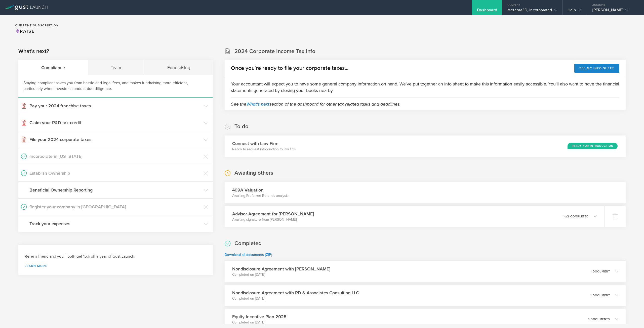  What do you see at coordinates (290, 68) in the screenshot?
I see `h2: Once you're ready to file your corporate taxes...` at bounding box center [290, 68].